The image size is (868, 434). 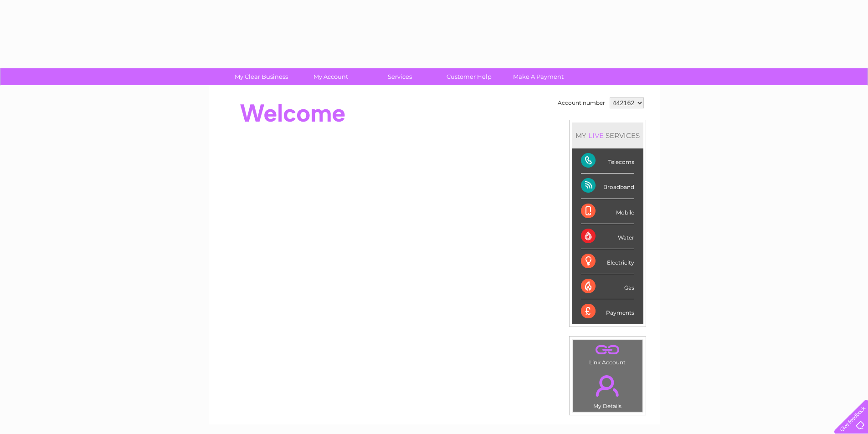 What do you see at coordinates (607, 236) in the screenshot?
I see `div: Water` at bounding box center [607, 236].